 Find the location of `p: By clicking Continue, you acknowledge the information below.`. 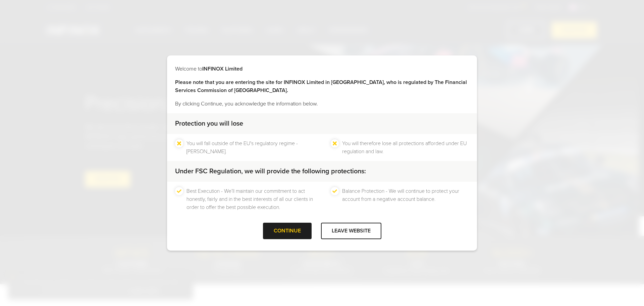

p: By clicking Continue, you acknowledge the information below. is located at coordinates (322, 104).